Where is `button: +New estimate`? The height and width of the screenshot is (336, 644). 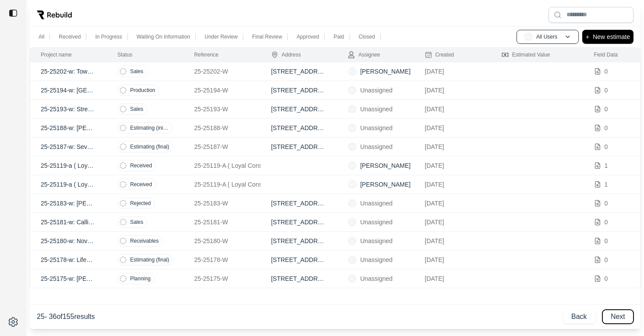
button: +New estimate is located at coordinates (608, 37).